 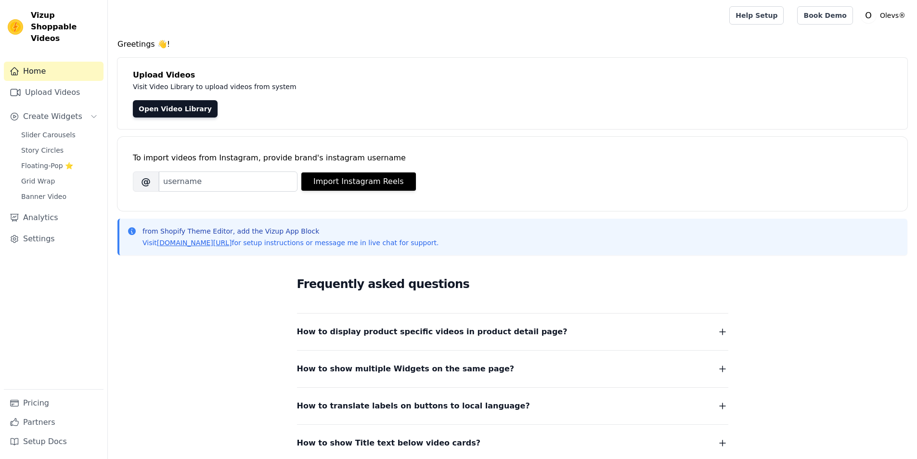 I want to click on a: Analytics, so click(x=53, y=218).